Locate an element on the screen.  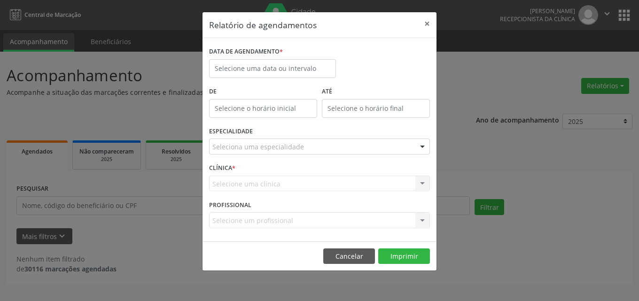
input: Selecione o horário final is located at coordinates (376, 108).